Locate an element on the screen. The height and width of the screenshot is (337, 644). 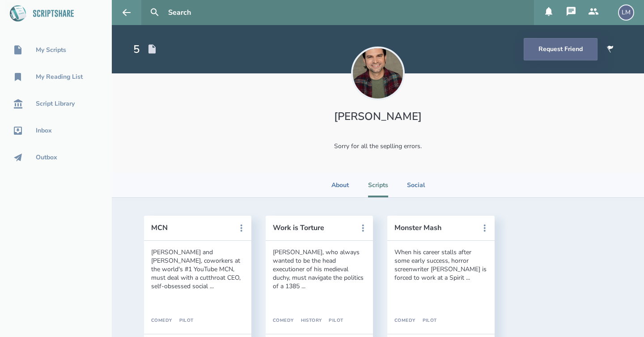
li: About is located at coordinates (341, 185).